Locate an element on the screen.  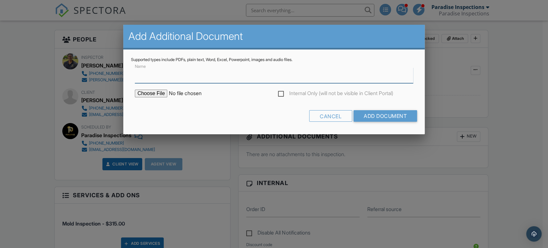
h2: Add Additional Document is located at coordinates (274, 36).